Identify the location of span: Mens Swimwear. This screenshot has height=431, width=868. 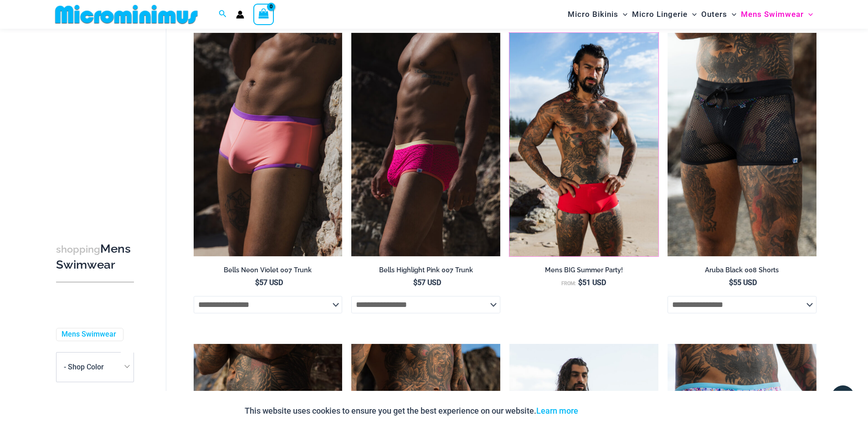
(773, 14).